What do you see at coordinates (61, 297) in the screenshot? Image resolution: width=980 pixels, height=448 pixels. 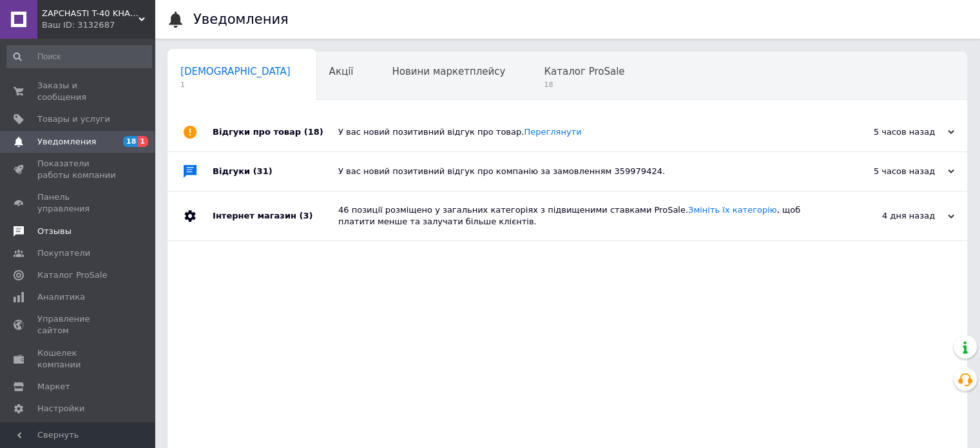 I see `span: Аналитика` at bounding box center [61, 297].